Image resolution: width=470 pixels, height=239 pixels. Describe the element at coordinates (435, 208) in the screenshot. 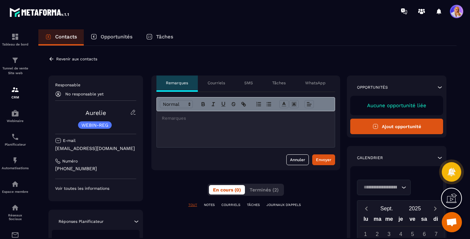

I see `button: Next month` at that location.